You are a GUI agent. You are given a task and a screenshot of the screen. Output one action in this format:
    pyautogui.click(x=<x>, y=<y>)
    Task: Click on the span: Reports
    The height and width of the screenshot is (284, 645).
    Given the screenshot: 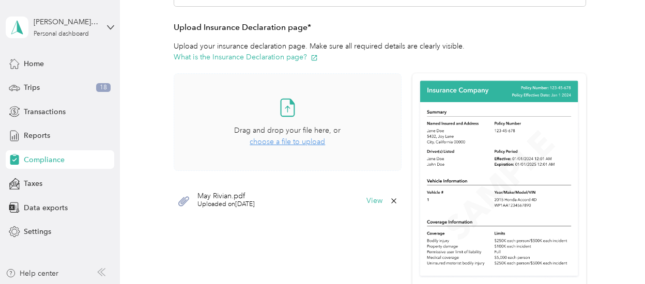 What is the action you would take?
    pyautogui.click(x=37, y=135)
    